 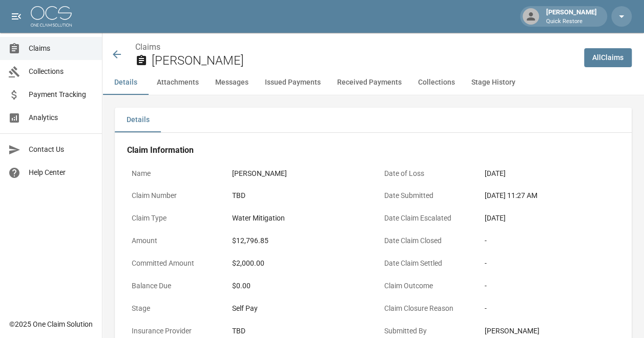 I want to click on p: Amount, so click(x=173, y=240).